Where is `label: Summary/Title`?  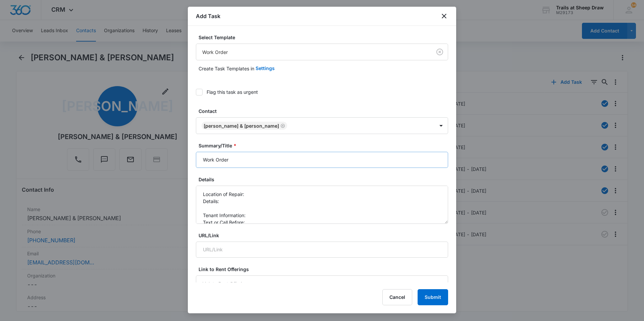 label: Summary/Title is located at coordinates (324, 146).